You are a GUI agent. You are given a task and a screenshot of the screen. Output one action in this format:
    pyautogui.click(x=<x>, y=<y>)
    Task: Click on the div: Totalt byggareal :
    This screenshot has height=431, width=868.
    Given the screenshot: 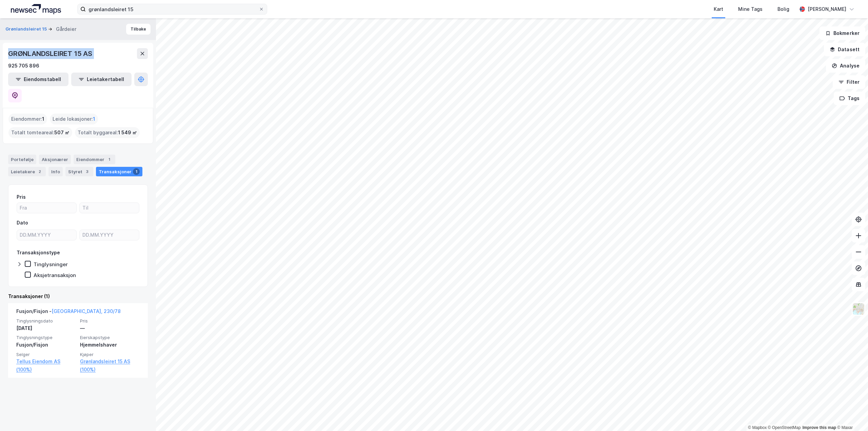 What is the action you would take?
    pyautogui.click(x=107, y=132)
    